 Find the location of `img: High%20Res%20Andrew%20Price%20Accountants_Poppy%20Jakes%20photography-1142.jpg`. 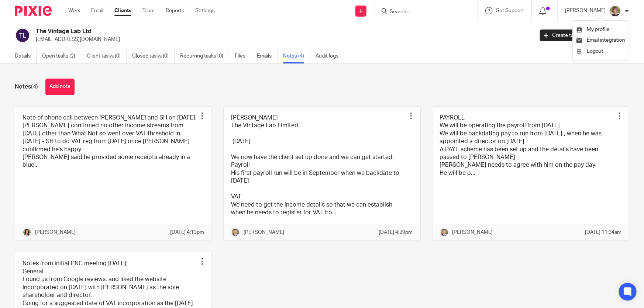

img: High%20Res%20Andrew%20Price%20Accountants_Poppy%20Jakes%20photography-1142.jpg is located at coordinates (615, 11).